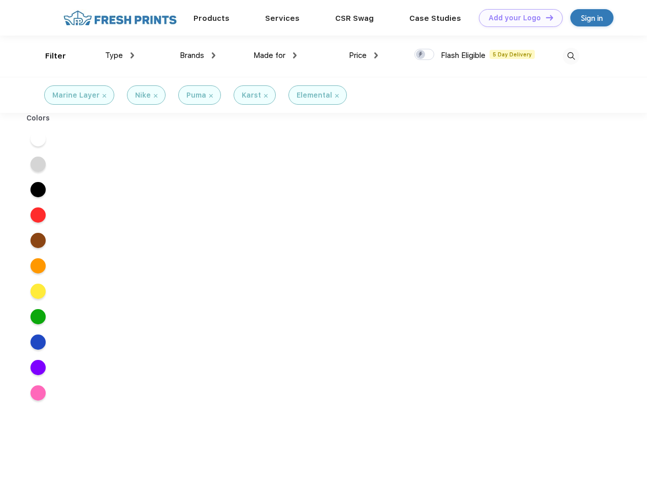 The width and height of the screenshot is (647, 488). I want to click on div: Marine Layer, so click(76, 95).